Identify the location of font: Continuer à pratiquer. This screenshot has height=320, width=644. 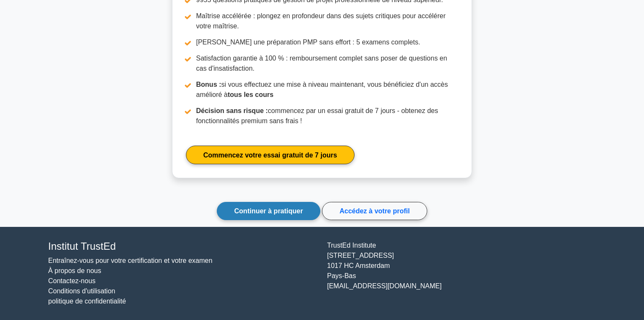
(269, 211).